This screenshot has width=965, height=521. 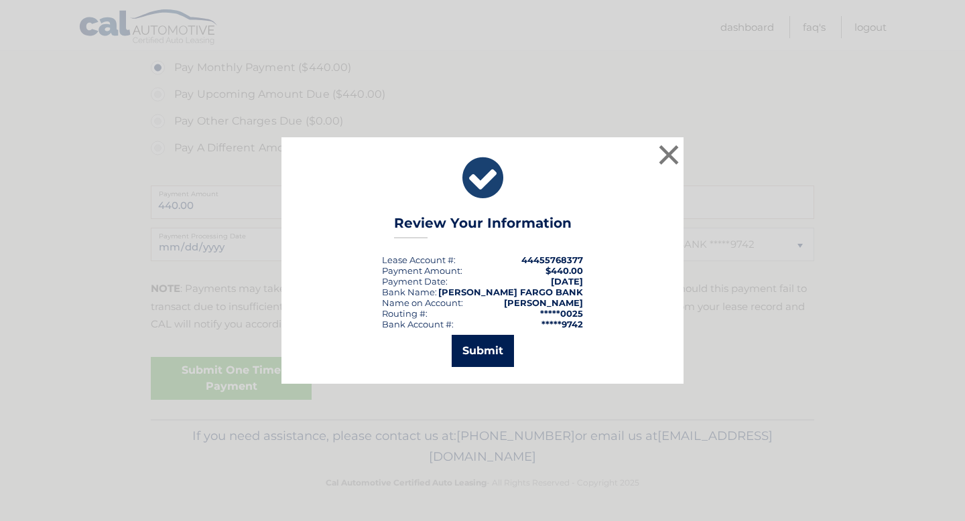 What do you see at coordinates (482, 226) in the screenshot?
I see `h3: Review Your Information` at bounding box center [482, 226].